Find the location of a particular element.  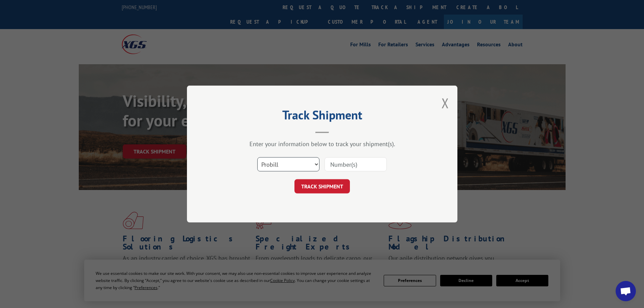

div: Open chat is located at coordinates (626, 291).